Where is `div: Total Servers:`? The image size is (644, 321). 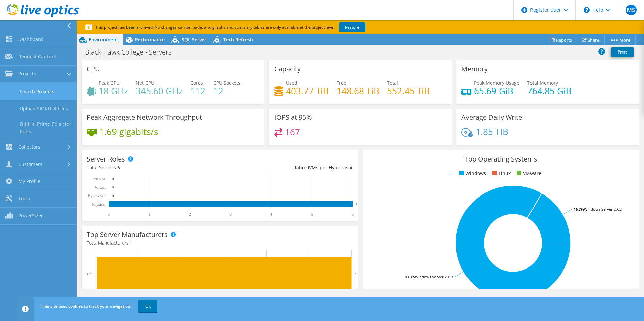
div: Total Servers: is located at coordinates (153, 168).